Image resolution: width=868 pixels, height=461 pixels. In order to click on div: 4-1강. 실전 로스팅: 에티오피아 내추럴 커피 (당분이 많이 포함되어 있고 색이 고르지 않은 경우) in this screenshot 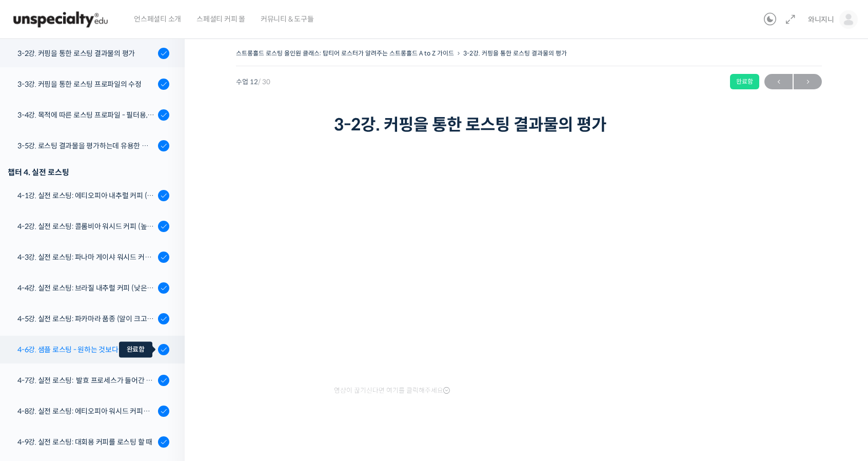, I will do `click(86, 195)`.